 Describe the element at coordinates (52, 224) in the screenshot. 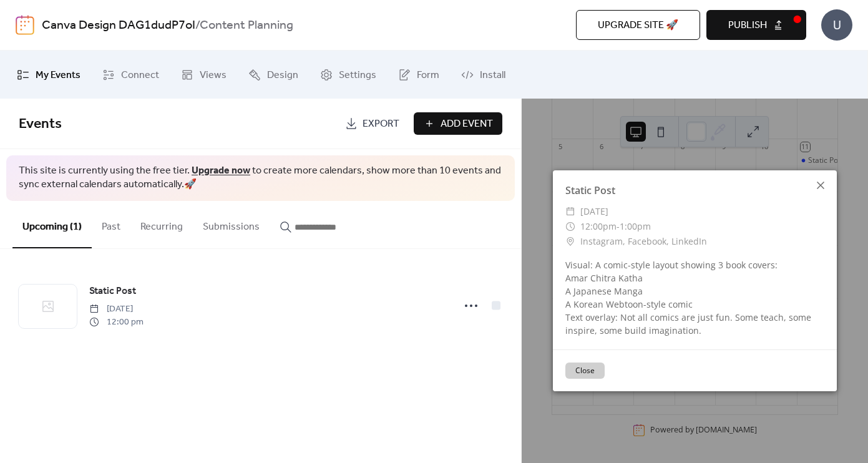

I see `button: Upcoming (1)` at that location.